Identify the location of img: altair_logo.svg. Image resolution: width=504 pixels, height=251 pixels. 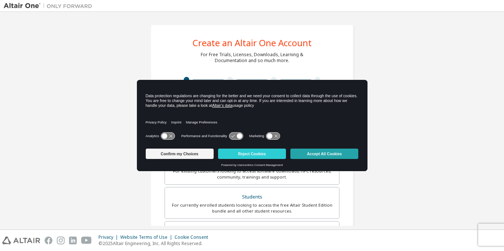
(21, 240).